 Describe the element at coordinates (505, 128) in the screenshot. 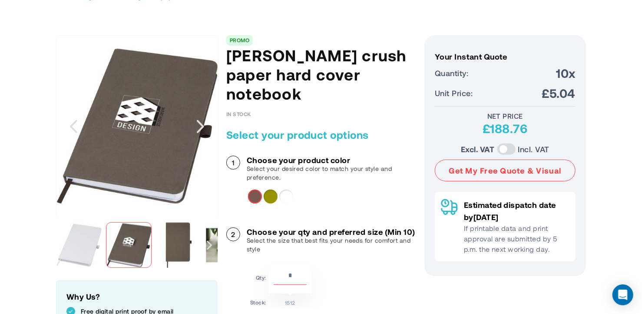

I see `div: £188.76` at that location.